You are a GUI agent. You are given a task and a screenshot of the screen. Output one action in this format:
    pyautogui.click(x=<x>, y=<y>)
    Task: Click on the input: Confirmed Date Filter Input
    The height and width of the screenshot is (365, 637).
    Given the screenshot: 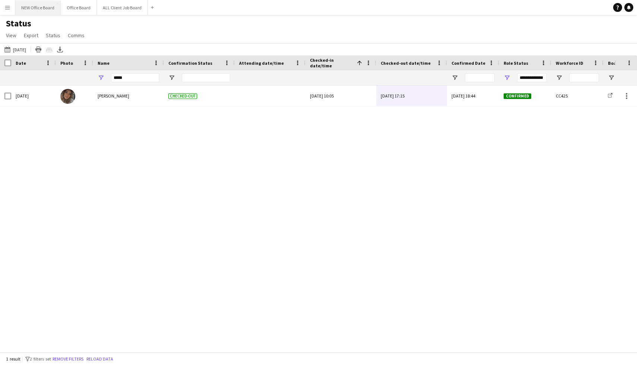 What is the action you would take?
    pyautogui.click(x=480, y=78)
    